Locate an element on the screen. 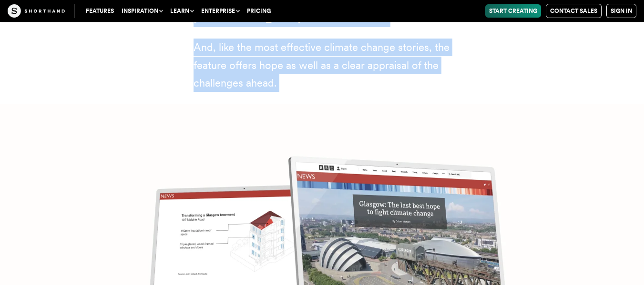  button: Inspiration is located at coordinates (142, 11).